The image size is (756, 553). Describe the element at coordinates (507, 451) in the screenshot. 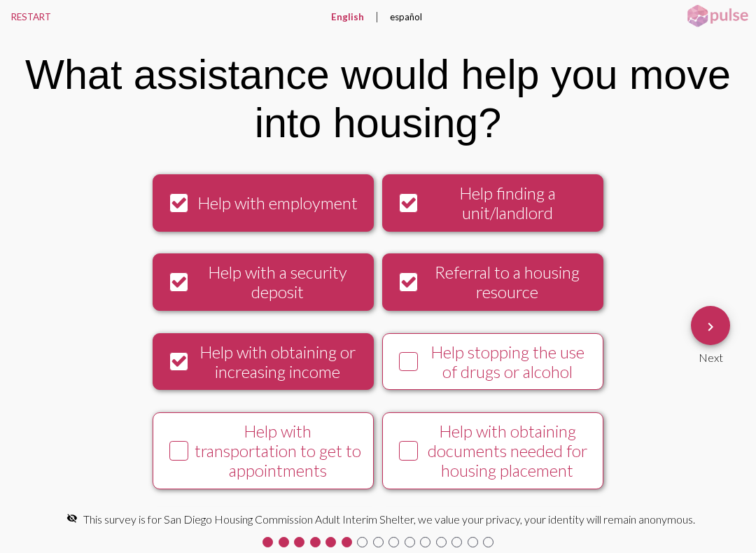

I see `div: Help with obtaining documents needed for housing placement` at that location.